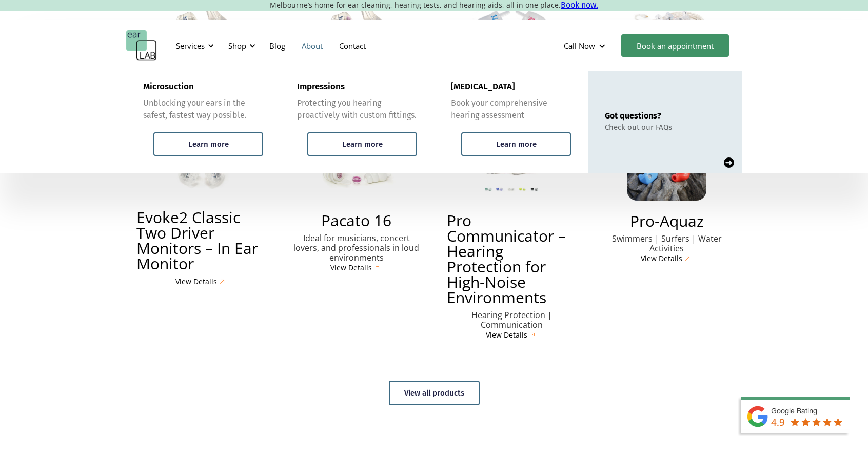  What do you see at coordinates (357, 210) in the screenshot?
I see `a: Pacato 16Pacato 16Ideal for musicians, concert lovers, and professionals in loud environmentsView...` at bounding box center [357, 210].